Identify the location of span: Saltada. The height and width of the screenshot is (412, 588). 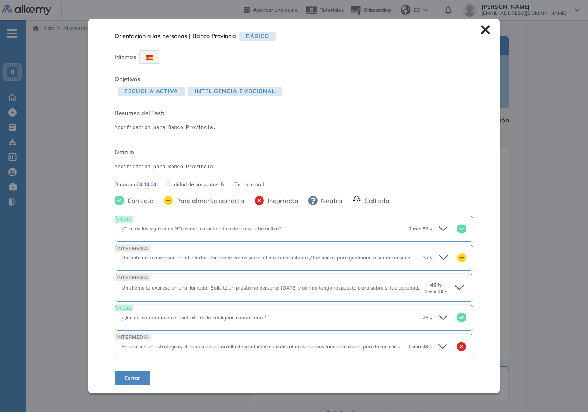
(375, 200).